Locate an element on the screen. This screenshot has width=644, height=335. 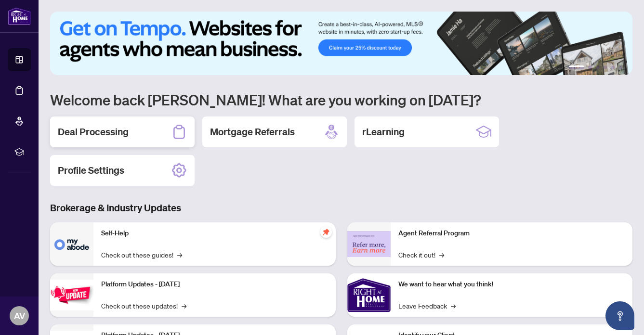
img: logo is located at coordinates (19, 16).